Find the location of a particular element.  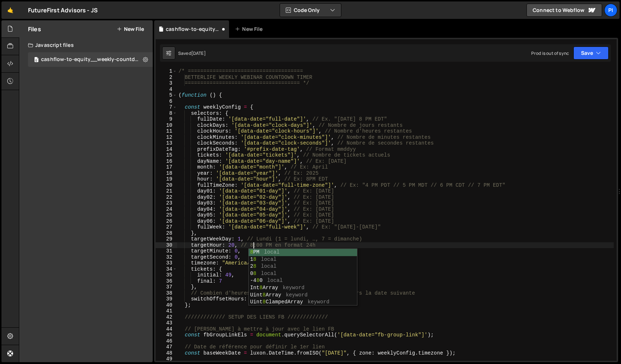

div: FutureFirst Advisors - JS is located at coordinates (63, 10).